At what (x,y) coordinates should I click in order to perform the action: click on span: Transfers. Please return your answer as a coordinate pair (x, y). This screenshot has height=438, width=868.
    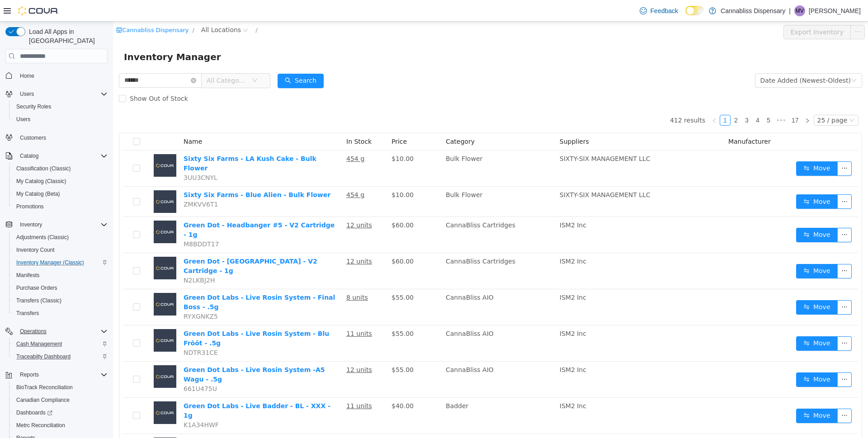
    Looking at the image, I should click on (28, 313).